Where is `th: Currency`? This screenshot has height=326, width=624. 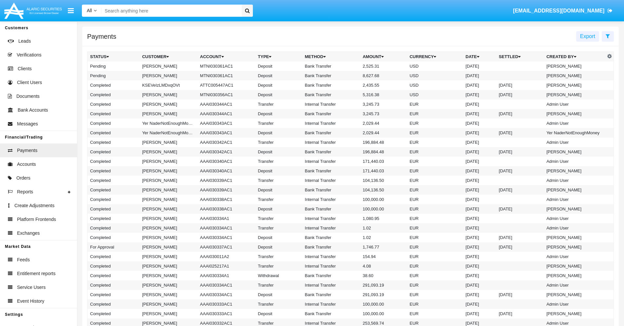
th: Currency is located at coordinates (435, 57).